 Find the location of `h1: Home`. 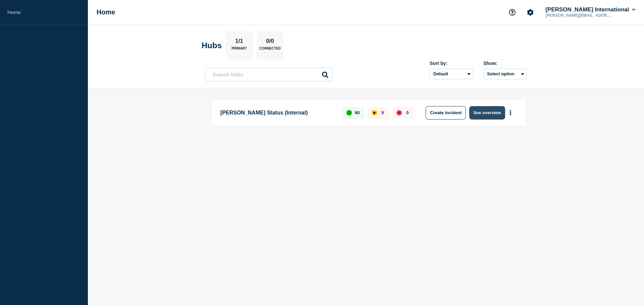

h1: Home is located at coordinates (106, 12).